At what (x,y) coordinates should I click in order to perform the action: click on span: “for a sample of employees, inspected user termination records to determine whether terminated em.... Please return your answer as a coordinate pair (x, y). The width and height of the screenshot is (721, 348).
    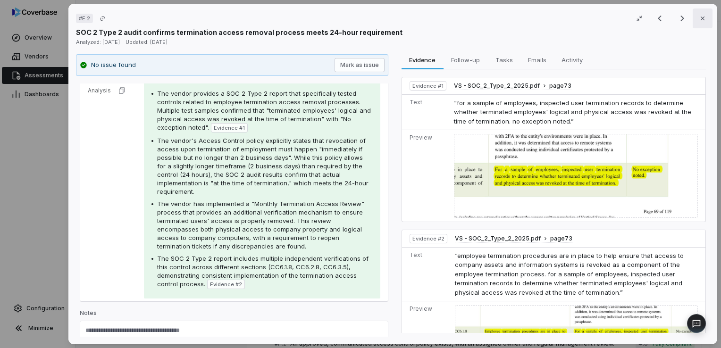
    Looking at the image, I should click on (572, 112).